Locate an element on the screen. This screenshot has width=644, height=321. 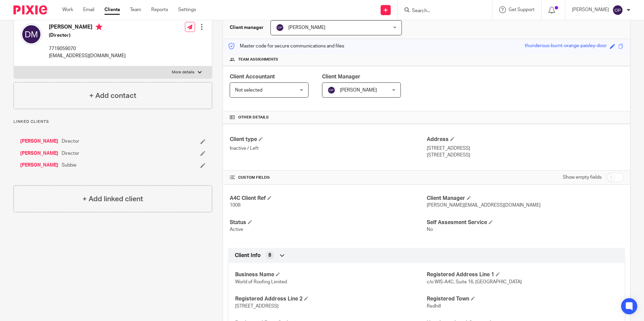
span: Client Info is located at coordinates (248, 255).